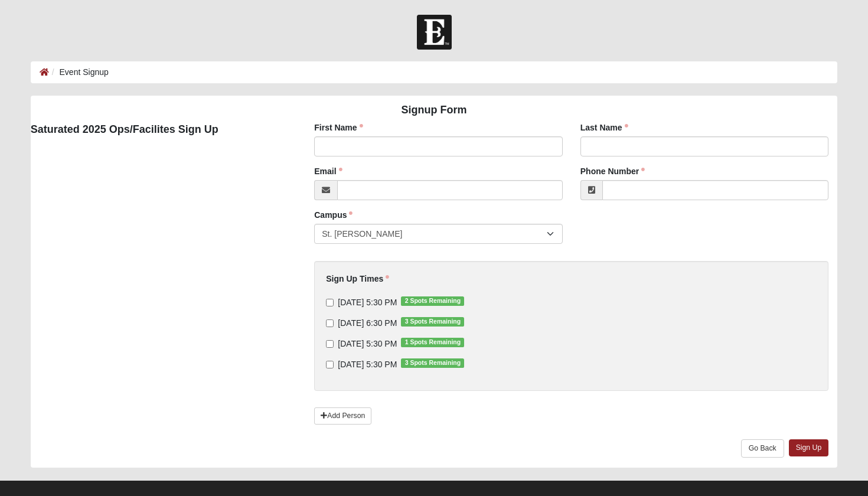  What do you see at coordinates (79, 72) in the screenshot?
I see `li: Event Signup` at bounding box center [79, 72].